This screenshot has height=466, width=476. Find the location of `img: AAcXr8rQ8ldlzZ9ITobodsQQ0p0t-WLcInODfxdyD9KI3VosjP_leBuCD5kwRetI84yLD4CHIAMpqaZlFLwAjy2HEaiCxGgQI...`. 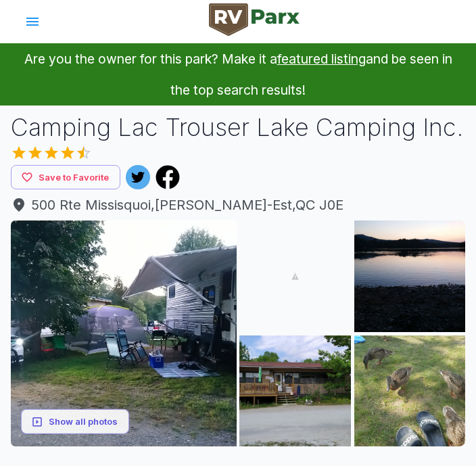

img: AAcXr8rQ8ldlzZ9ITobodsQQ0p0t-WLcInODfxdyD9KI3VosjP_leBuCD5kwRetI84yLD4CHIAMpqaZlFLwAjy2HEaiCxGgQI... is located at coordinates (295, 391).